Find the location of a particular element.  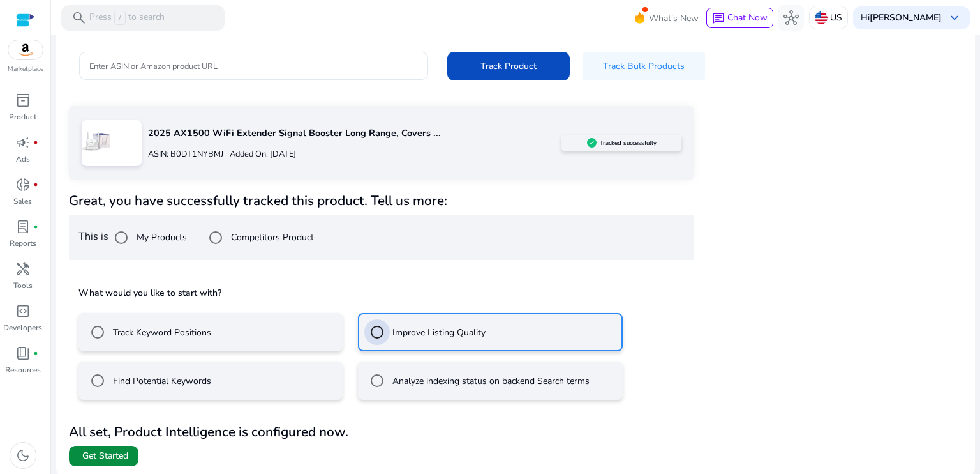

span: code_blocks is located at coordinates (23, 311).